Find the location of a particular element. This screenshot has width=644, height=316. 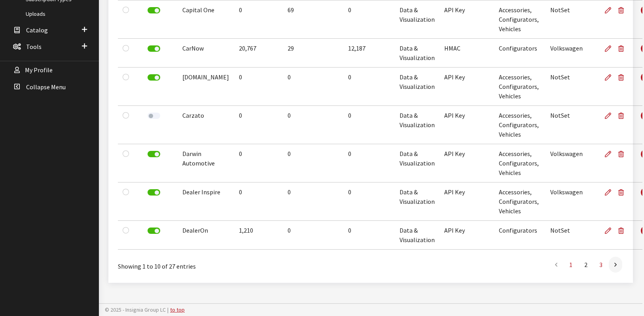

td: 69 is located at coordinates (313, 19).